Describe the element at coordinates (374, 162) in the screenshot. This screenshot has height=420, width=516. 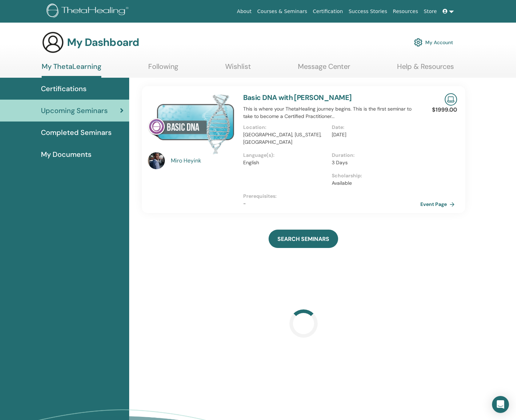
I see `p: 3 Days` at that location.